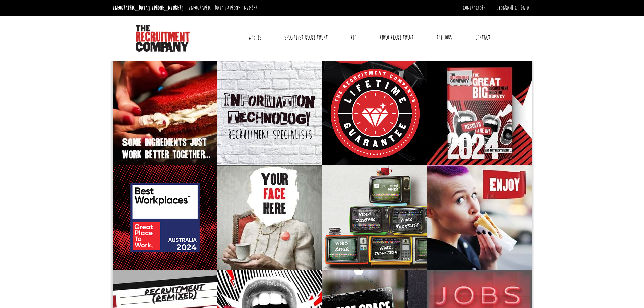  What do you see at coordinates (354, 38) in the screenshot?
I see `a: RPO` at bounding box center [354, 38].